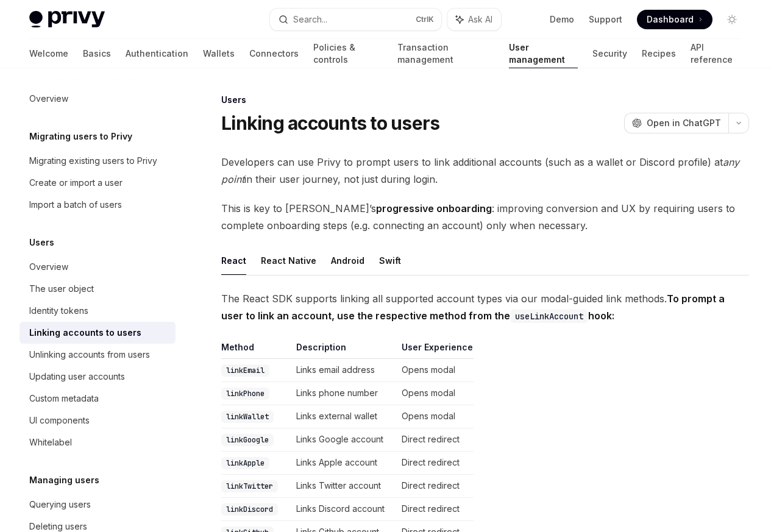 The height and width of the screenshot is (532, 771). What do you see at coordinates (85, 333) in the screenshot?
I see `div: Linking accounts to users` at bounding box center [85, 333].